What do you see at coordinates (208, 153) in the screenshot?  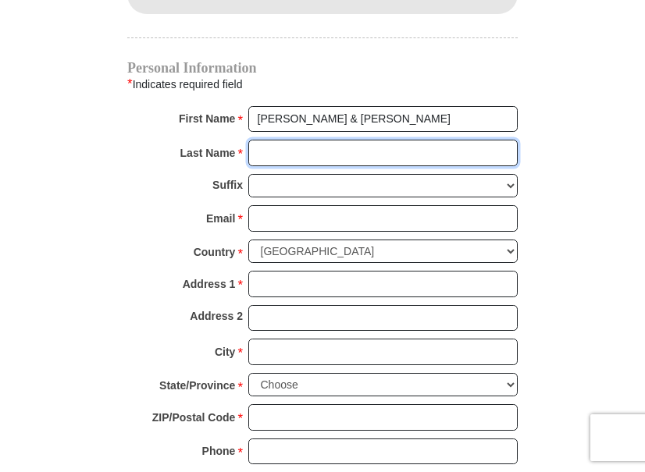 I see `strong: Last Name` at bounding box center [208, 153].